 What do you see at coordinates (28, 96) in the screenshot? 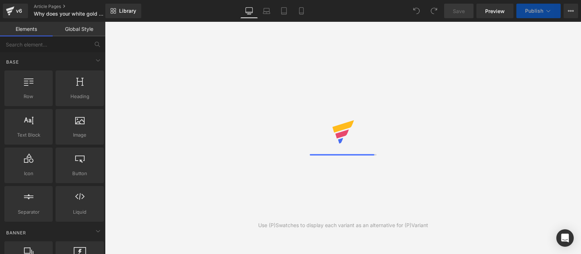
I see `span: Row` at bounding box center [28, 96].